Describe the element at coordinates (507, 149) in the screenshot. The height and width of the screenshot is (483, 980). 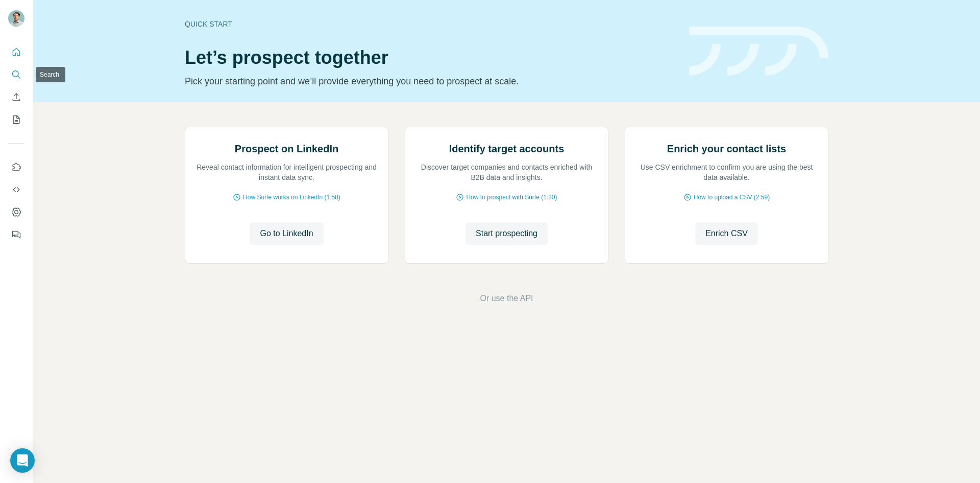
I see `h2: Identify target accounts` at that location.